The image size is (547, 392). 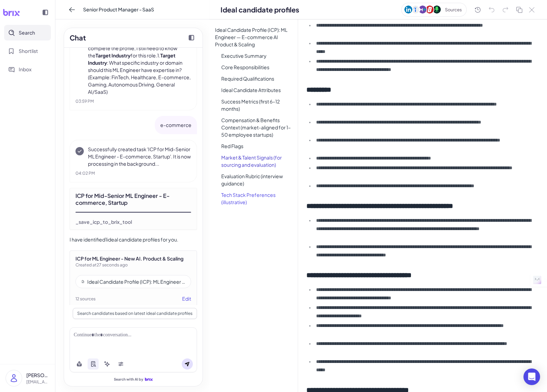 What do you see at coordinates (26, 33) in the screenshot?
I see `span: Search` at bounding box center [26, 33].